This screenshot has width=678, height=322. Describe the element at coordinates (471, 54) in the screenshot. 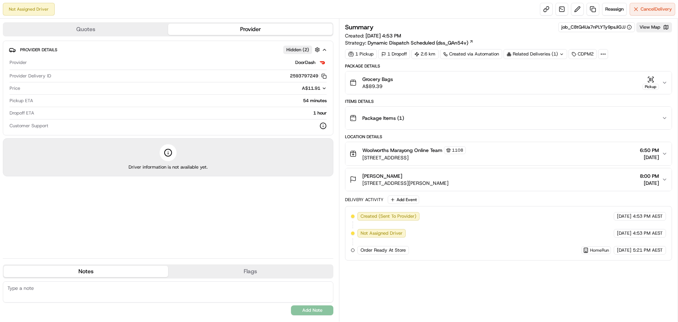

I see `a: Created via Automation` at that location.